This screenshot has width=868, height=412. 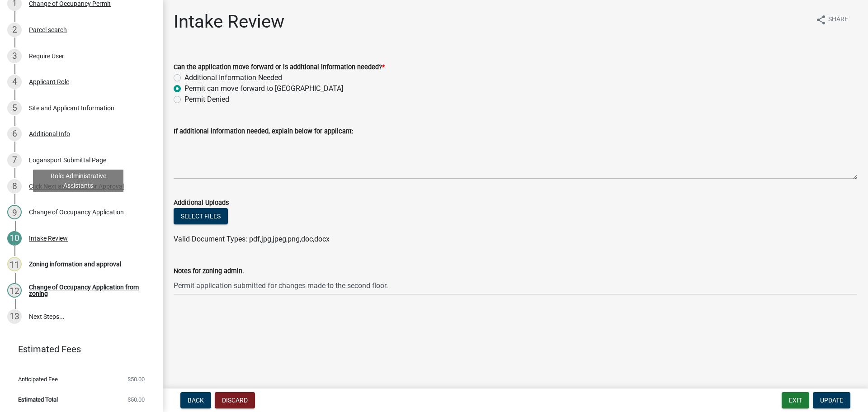 I want to click on button: Discard, so click(x=234, y=400).